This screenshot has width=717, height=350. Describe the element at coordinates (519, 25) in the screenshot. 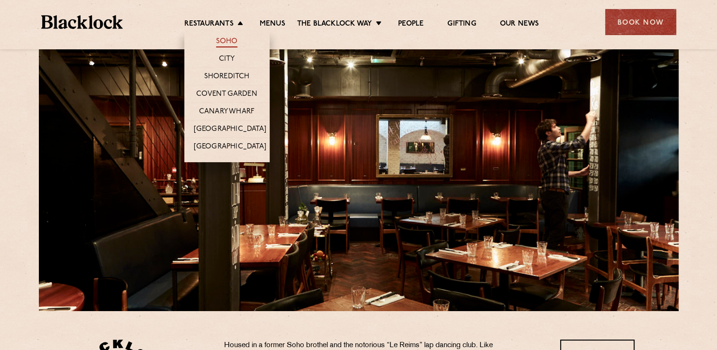

I see `a: Our News` at that location.